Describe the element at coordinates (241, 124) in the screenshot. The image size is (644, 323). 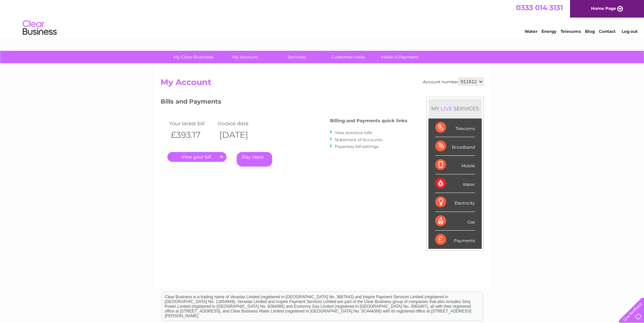
I see `td: Invoice date` at that location.